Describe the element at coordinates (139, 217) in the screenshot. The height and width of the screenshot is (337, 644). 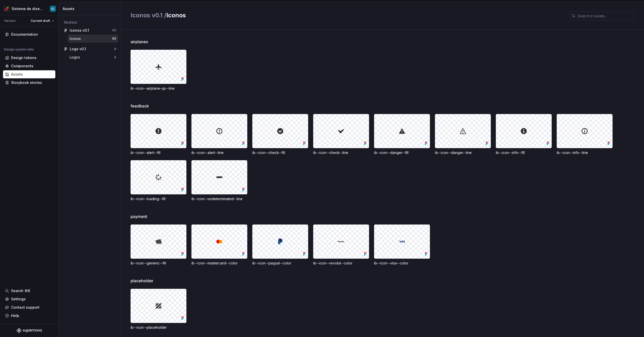
I see `span: payment` at that location.